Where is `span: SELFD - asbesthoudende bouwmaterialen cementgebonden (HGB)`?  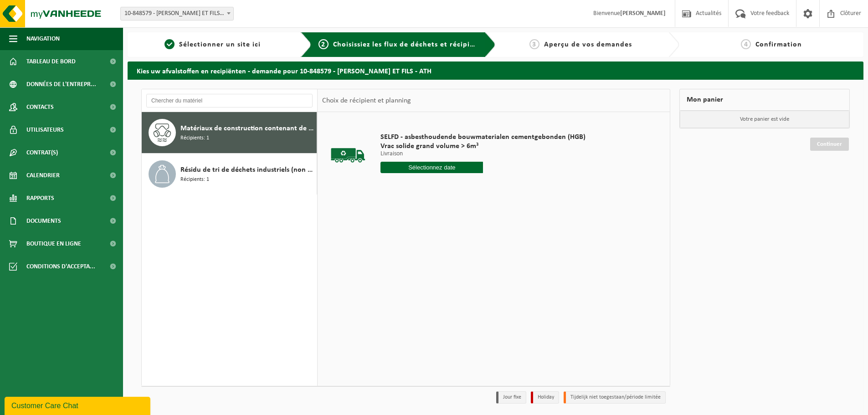
span: SELFD - asbesthoudende bouwmaterialen cementgebonden (HGB) is located at coordinates (483, 137).